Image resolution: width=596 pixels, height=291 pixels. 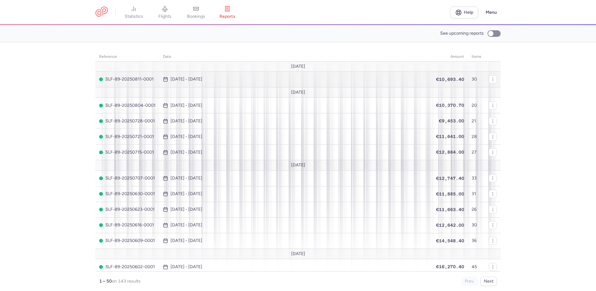 What do you see at coordinates (127, 137) in the screenshot?
I see `span: SLF-89-20250721-0001` at bounding box center [127, 137].